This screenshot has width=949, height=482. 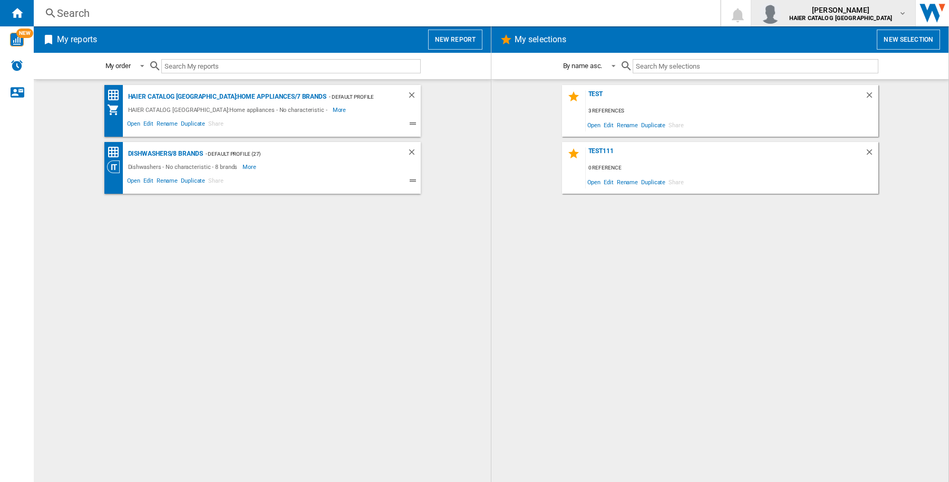 What do you see at coordinates (583, 65) in the screenshot?
I see `div: By name asc.` at bounding box center [583, 65].